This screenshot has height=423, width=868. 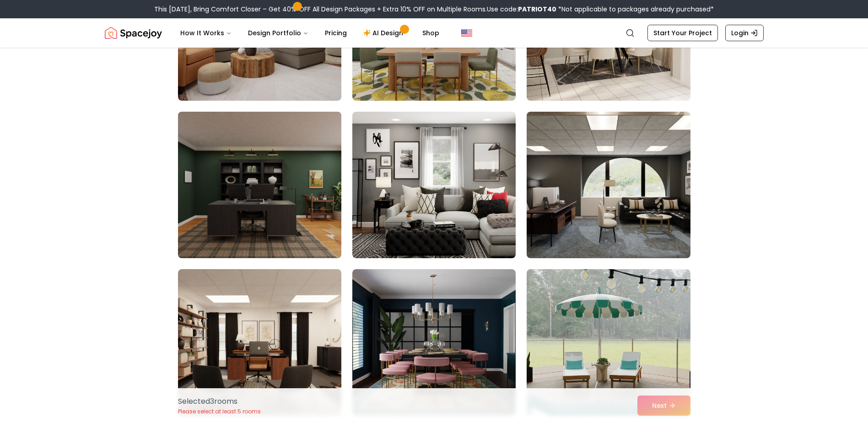 I want to click on a: Spacejoy, so click(x=133, y=33).